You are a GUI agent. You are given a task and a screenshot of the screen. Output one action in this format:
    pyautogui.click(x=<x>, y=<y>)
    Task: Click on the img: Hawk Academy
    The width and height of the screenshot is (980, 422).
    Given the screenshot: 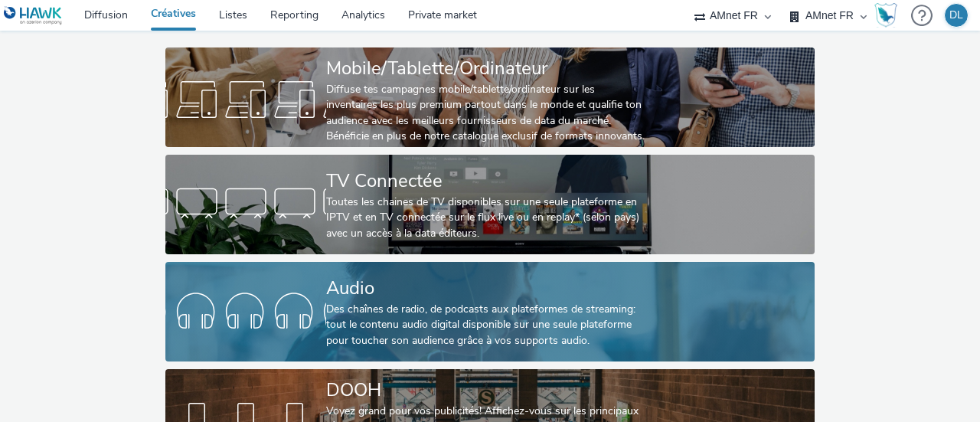 What is the action you would take?
    pyautogui.click(x=886, y=15)
    